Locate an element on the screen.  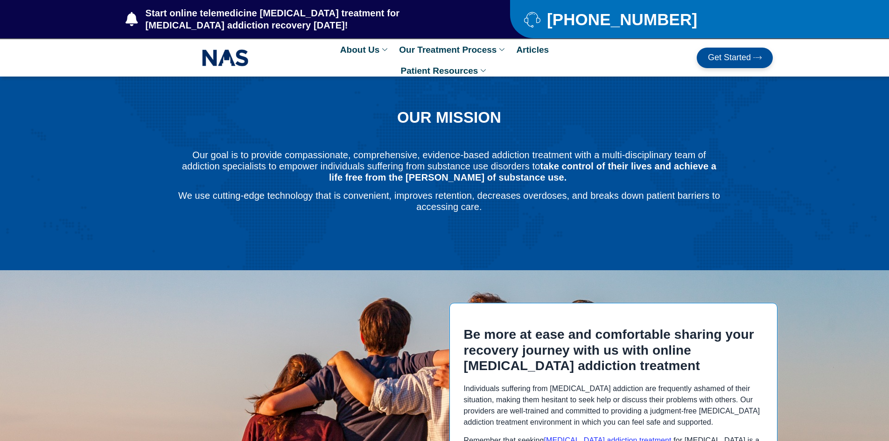
h1: OUR MISSION is located at coordinates (449, 118).